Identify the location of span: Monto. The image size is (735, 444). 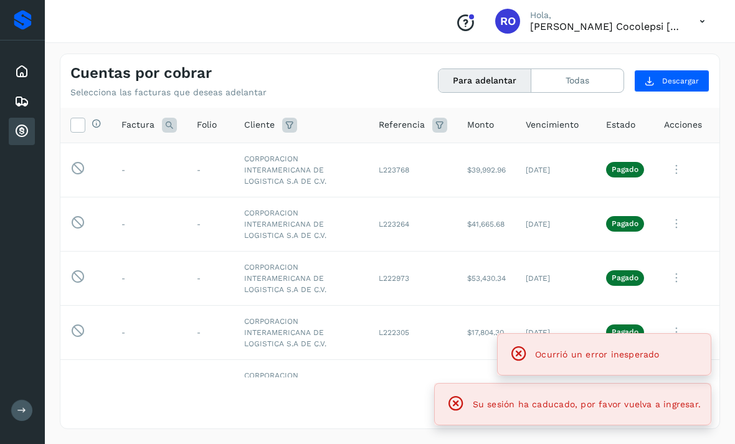
(480, 125).